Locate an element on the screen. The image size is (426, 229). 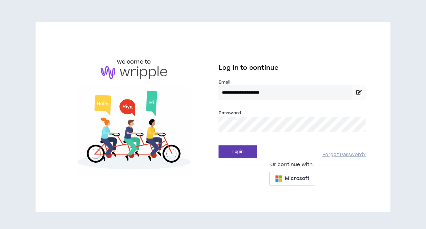
img: logo-brand.png is located at coordinates (134, 72).